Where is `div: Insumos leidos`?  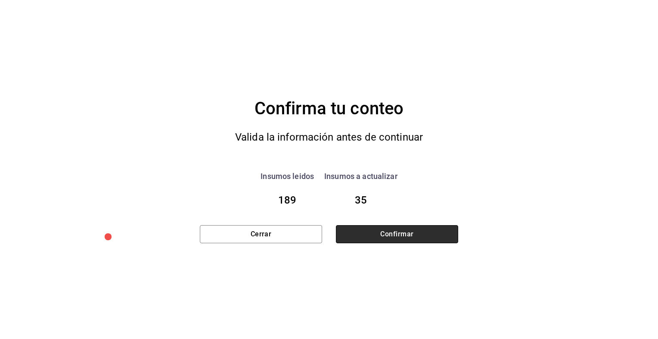 div: Insumos leidos is located at coordinates (287, 176).